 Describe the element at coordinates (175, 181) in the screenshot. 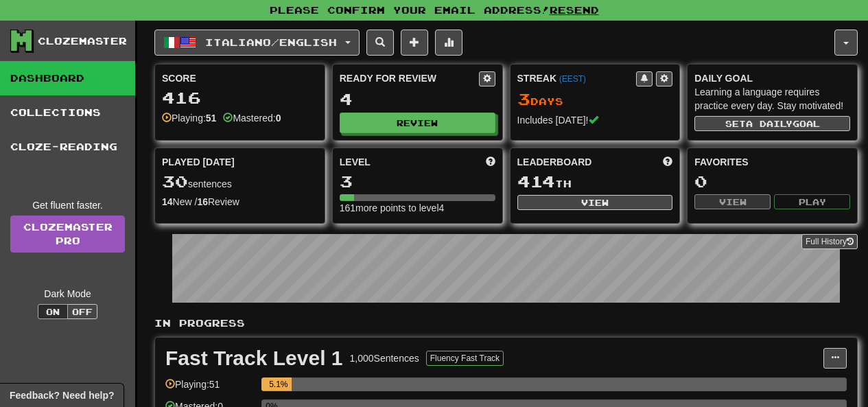

I see `span: 30` at that location.